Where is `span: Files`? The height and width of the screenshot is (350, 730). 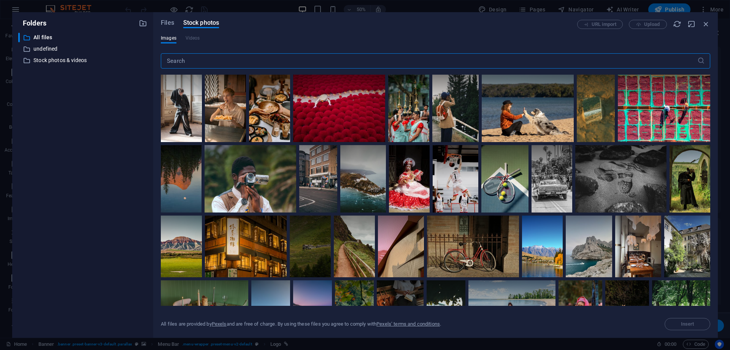 span: Files is located at coordinates (167, 23).